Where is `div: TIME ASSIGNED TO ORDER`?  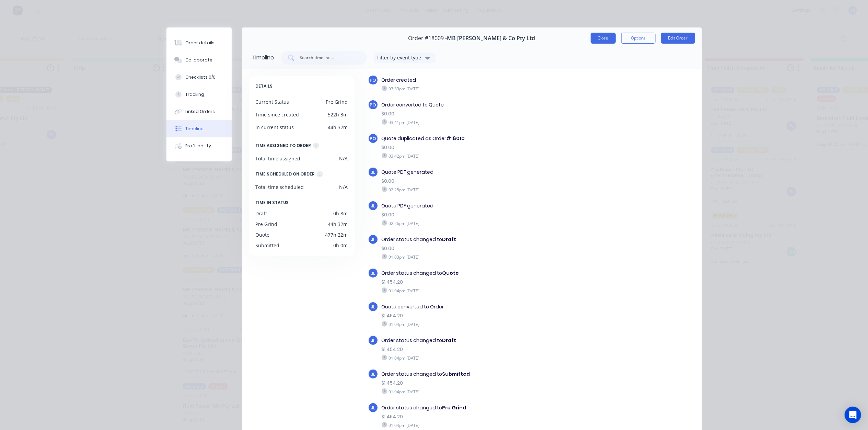
div: TIME ASSIGNED TO ORDER is located at coordinates (283, 145).